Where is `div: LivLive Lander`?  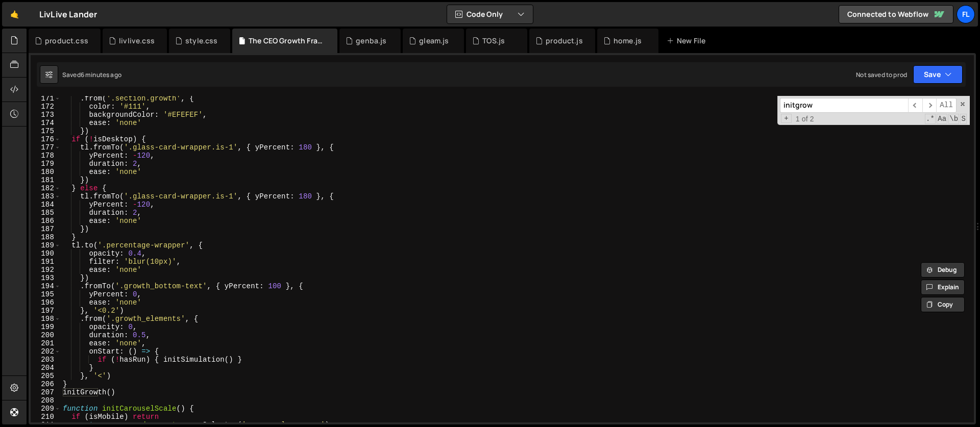 div: LivLive Lander is located at coordinates (68, 15).